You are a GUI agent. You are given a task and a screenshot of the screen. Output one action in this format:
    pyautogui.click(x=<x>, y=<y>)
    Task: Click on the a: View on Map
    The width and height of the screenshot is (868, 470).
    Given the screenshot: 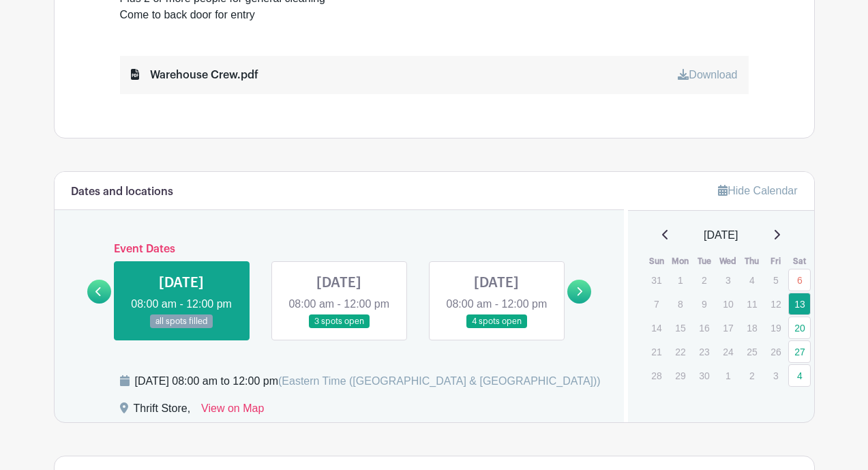 What is the action you would take?
    pyautogui.click(x=233, y=411)
    